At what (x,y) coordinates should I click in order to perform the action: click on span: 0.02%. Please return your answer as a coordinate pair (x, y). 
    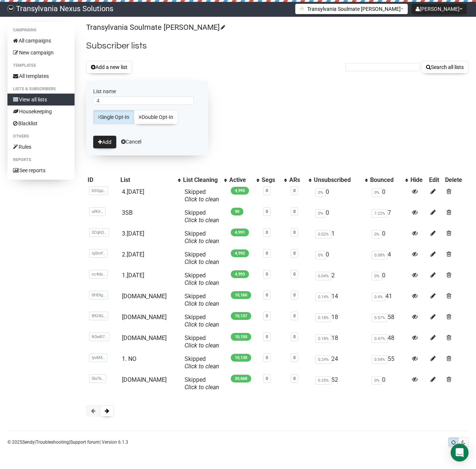
    Looking at the image, I should click on (323, 234).